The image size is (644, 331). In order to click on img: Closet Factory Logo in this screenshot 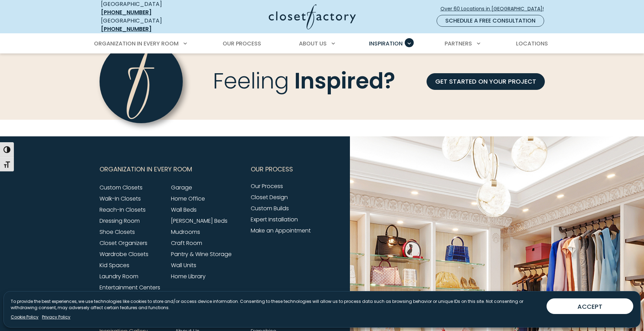, I will do `click(312, 17)`.